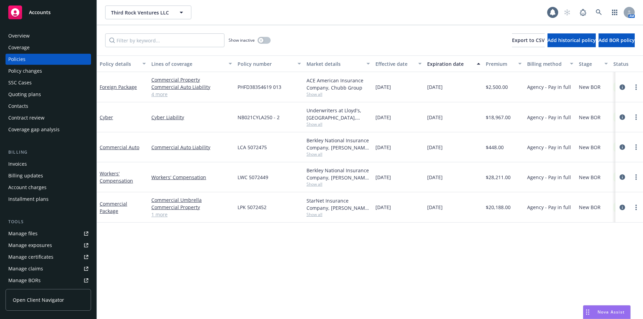  What do you see at coordinates (583, 12) in the screenshot?
I see `a: Report a Bug` at bounding box center [583, 12].